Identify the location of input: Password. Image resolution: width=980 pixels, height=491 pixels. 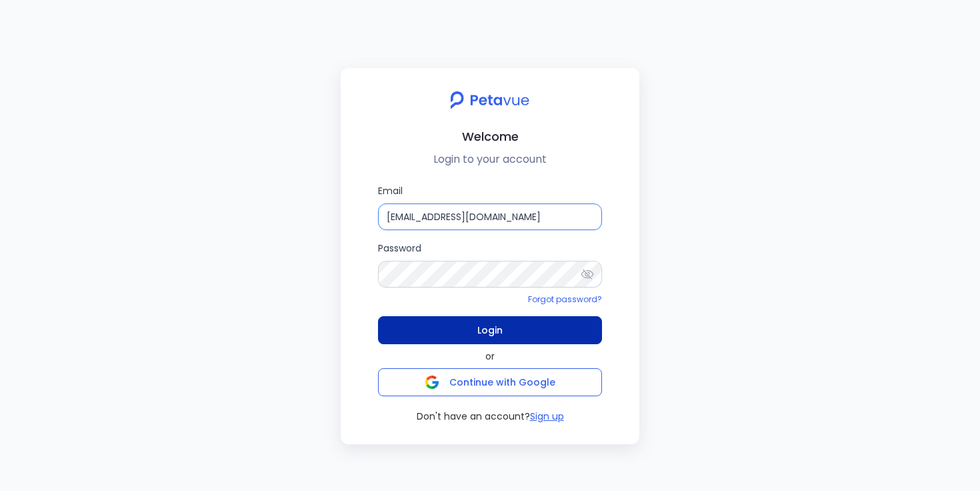
(490, 274).